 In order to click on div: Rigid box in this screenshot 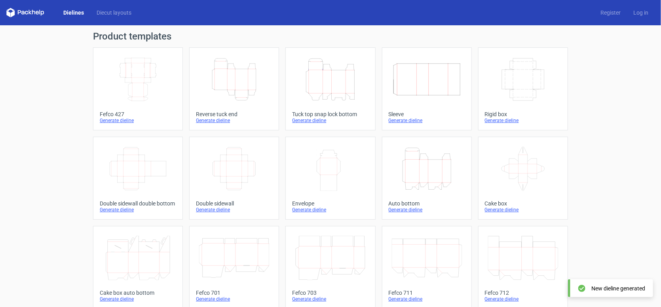, I will do `click(523, 114)`.